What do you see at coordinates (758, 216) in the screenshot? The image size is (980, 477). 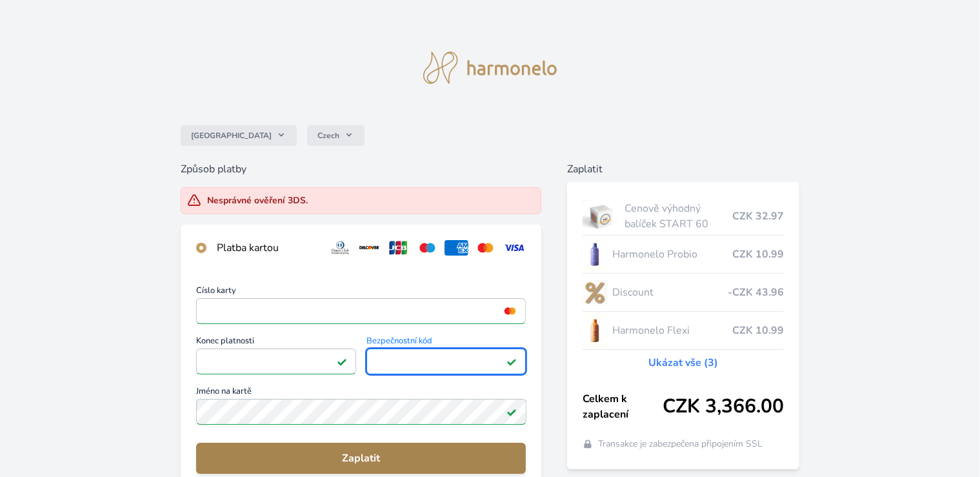 I see `span: CZK 32.97` at bounding box center [758, 216].